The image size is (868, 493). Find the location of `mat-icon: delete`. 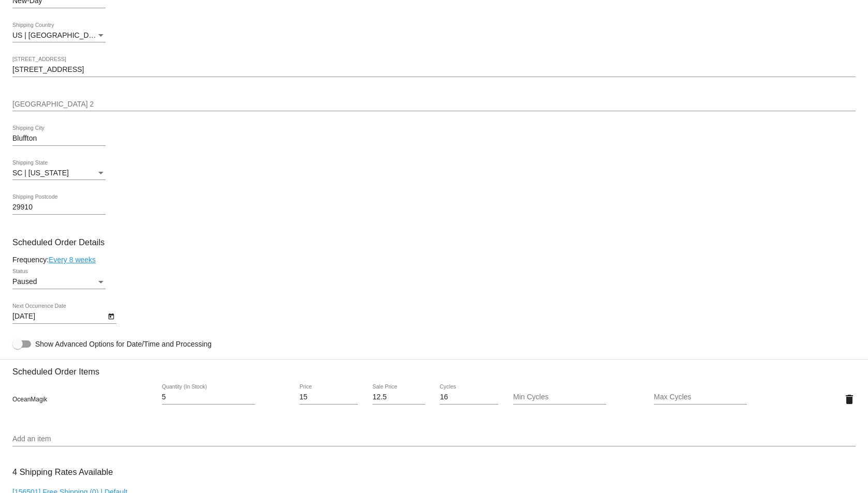

mat-icon: delete is located at coordinates (850, 400).